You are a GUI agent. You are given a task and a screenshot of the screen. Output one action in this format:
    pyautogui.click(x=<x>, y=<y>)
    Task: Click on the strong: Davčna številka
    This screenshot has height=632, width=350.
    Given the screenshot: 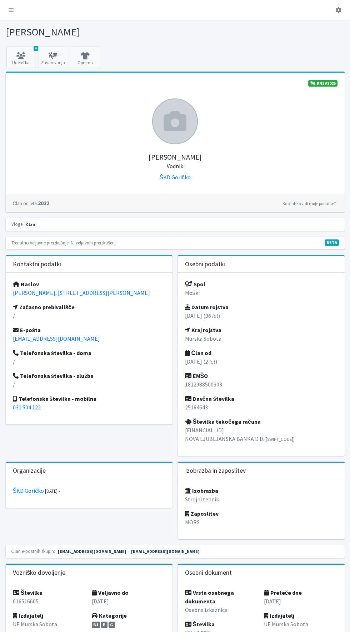 What is the action you would take?
    pyautogui.click(x=210, y=398)
    